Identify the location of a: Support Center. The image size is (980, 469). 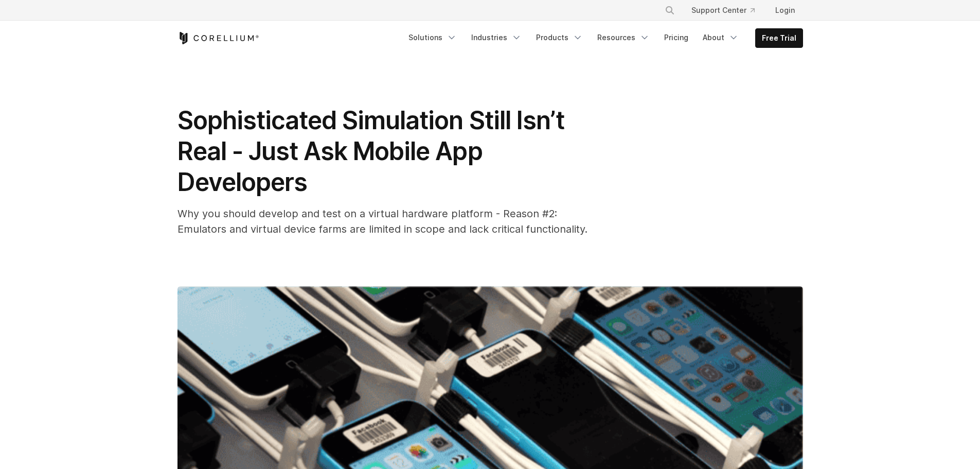
(723, 10).